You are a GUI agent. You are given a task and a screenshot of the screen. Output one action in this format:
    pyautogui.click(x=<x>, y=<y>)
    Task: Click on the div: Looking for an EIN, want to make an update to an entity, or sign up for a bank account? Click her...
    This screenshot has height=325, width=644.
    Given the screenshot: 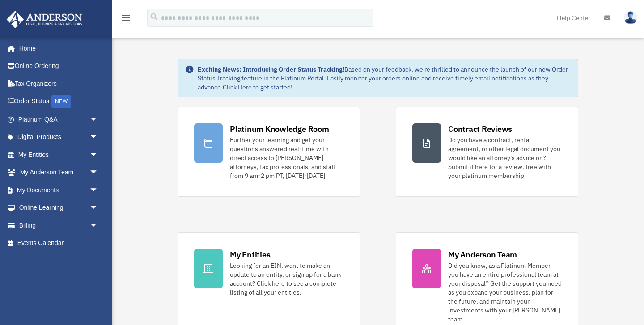 What is the action you would take?
    pyautogui.click(x=287, y=279)
    